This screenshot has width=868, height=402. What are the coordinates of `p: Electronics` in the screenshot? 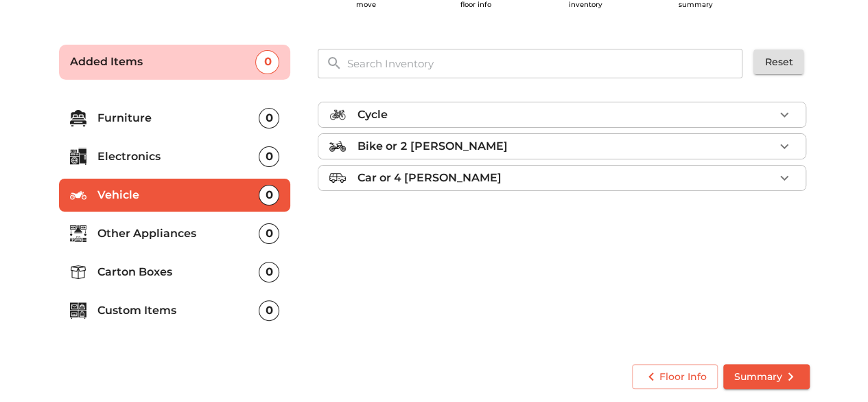 It's located at (178, 157).